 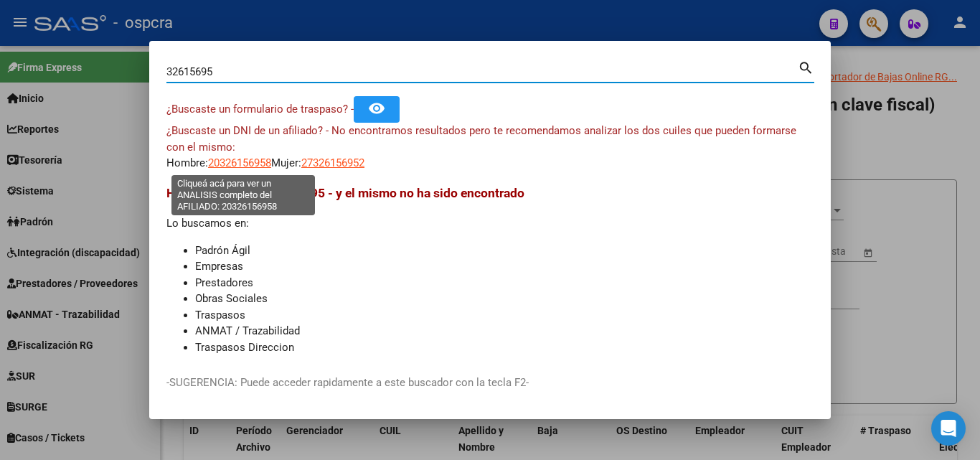 I want to click on li: Prestadores, so click(x=504, y=283).